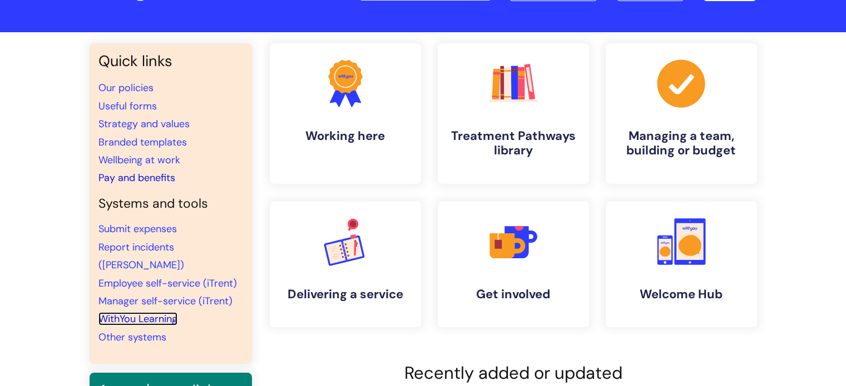 The image size is (846, 386). What do you see at coordinates (513, 295) in the screenshot?
I see `h4: Get involved` at bounding box center [513, 295].